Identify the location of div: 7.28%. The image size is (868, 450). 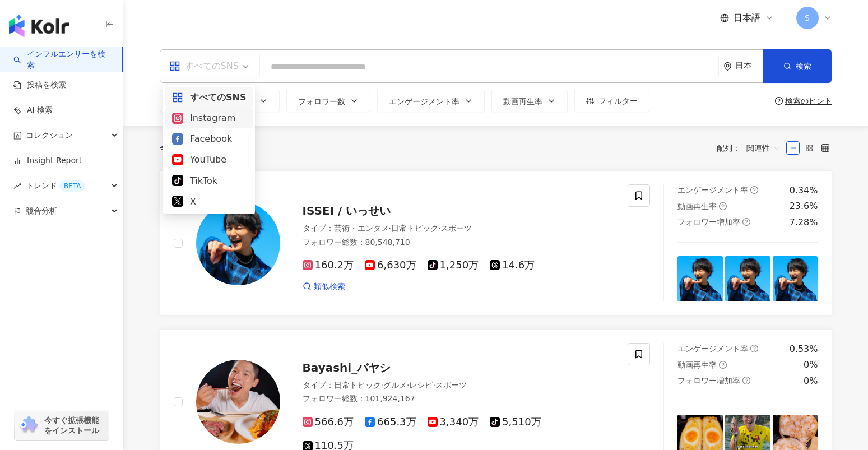
(803, 223).